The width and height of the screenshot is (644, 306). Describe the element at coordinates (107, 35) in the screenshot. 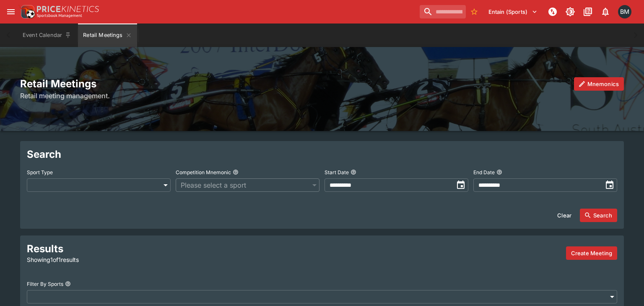

I see `button: Retail Meetings` at that location.